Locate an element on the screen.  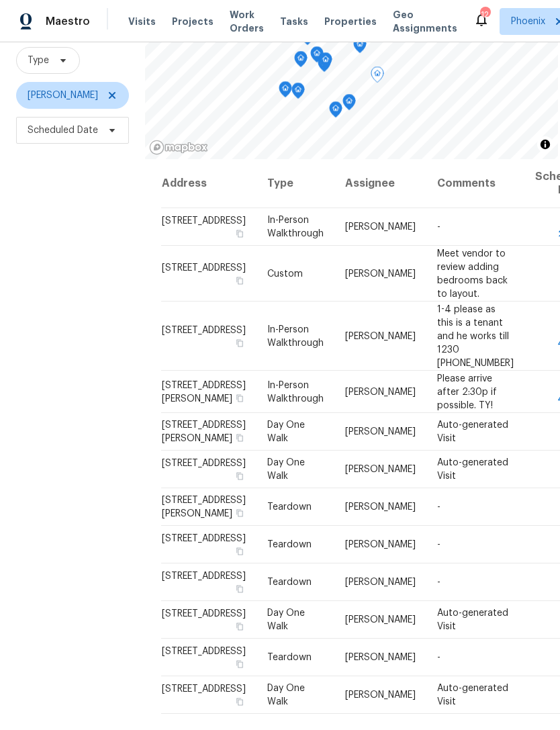
span: Work Orders is located at coordinates (246, 21).